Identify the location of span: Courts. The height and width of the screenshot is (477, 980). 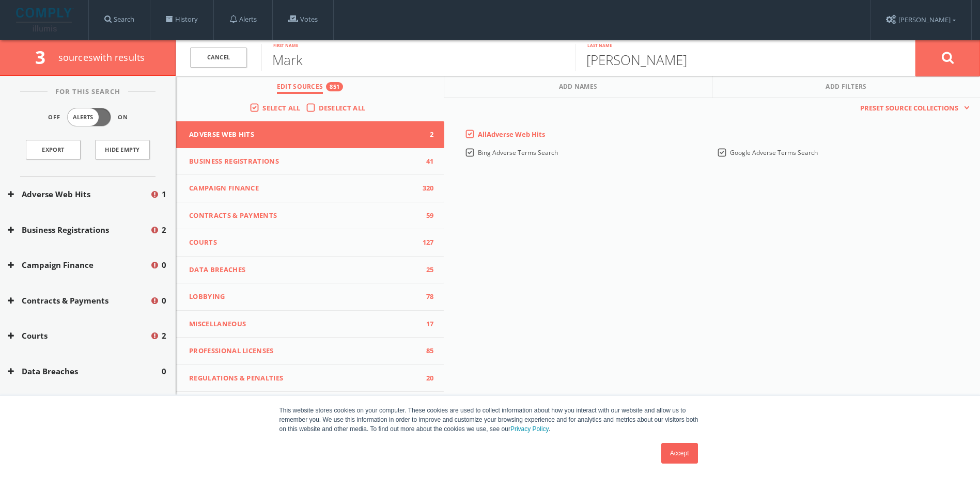
(303, 243).